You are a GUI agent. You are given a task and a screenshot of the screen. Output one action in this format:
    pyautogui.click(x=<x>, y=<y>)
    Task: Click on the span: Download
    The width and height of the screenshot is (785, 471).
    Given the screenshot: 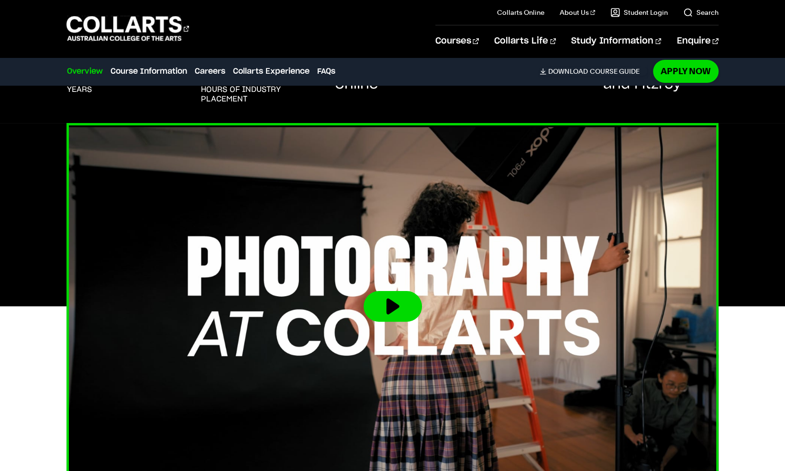 What is the action you would take?
    pyautogui.click(x=568, y=71)
    